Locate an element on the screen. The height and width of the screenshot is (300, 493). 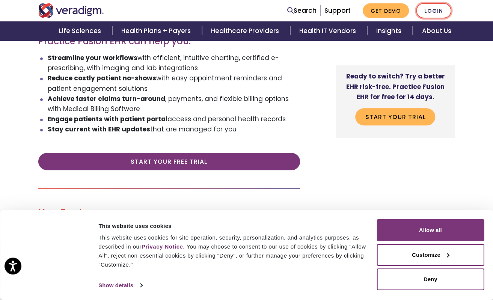
li: that are managed for you is located at coordinates (174, 129).